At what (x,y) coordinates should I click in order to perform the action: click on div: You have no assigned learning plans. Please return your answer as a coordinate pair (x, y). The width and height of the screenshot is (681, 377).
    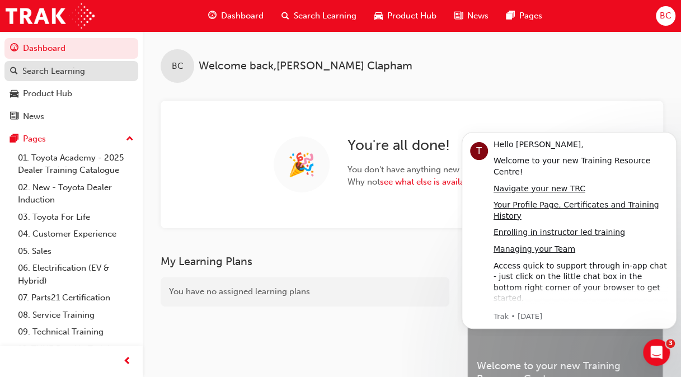
    Looking at the image, I should click on (305, 292).